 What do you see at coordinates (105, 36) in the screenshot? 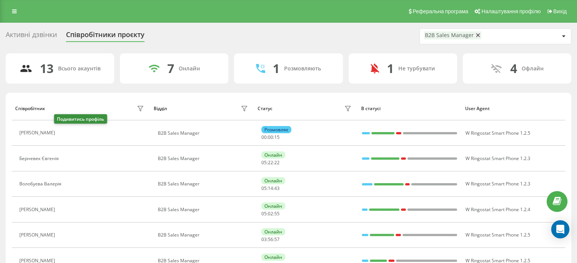
I see `div: Співробітники проєкту` at bounding box center [105, 36].